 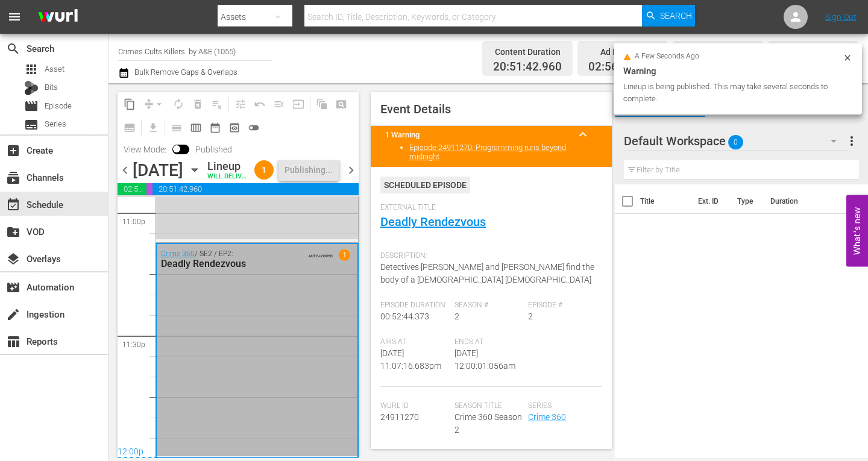 I want to click on span: Description:, so click(x=489, y=256).